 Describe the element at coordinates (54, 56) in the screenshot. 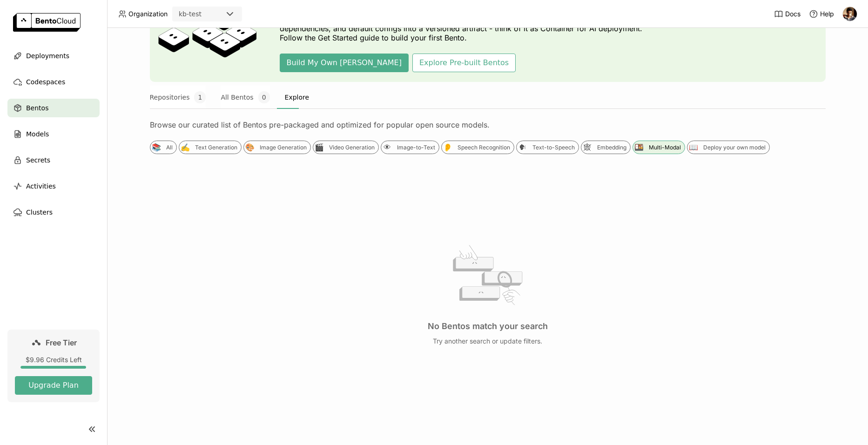

I see `a: Deployments` at that location.